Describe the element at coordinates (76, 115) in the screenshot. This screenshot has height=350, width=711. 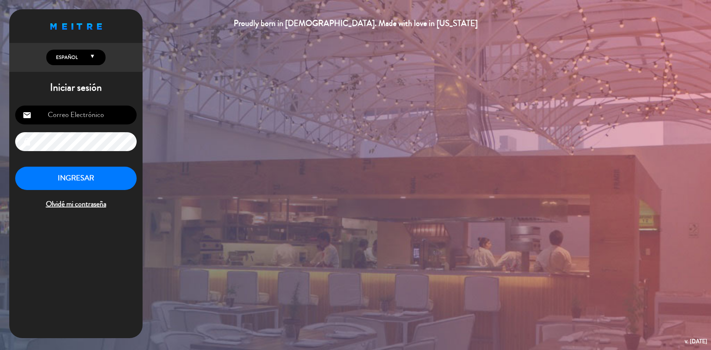
I see `input: Correo Electrónico` at that location.